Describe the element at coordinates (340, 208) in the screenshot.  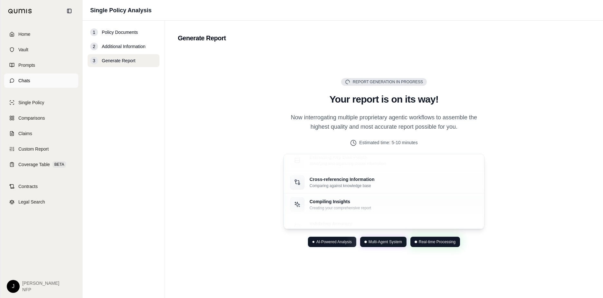
I see `p: Creating your comprehensive report` at that location.